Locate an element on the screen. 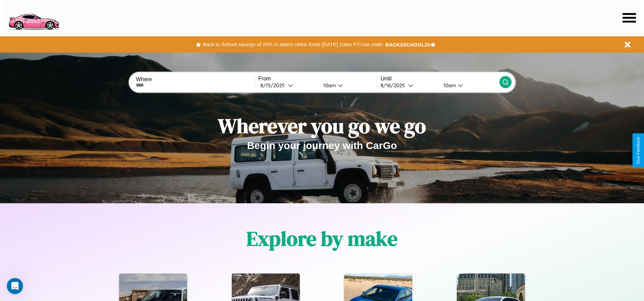 This screenshot has width=644, height=301. label: Where is located at coordinates (195, 79).